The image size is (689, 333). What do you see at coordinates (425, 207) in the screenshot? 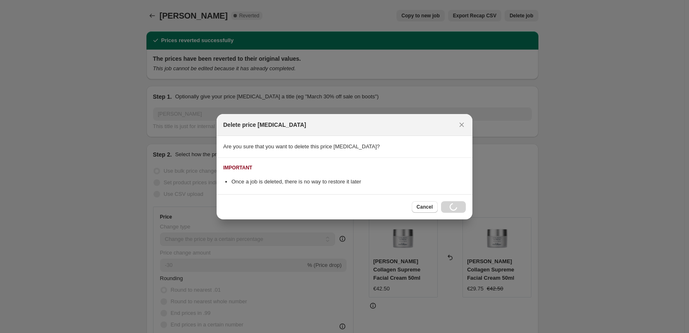
I see `span: Cancel` at bounding box center [425, 207].